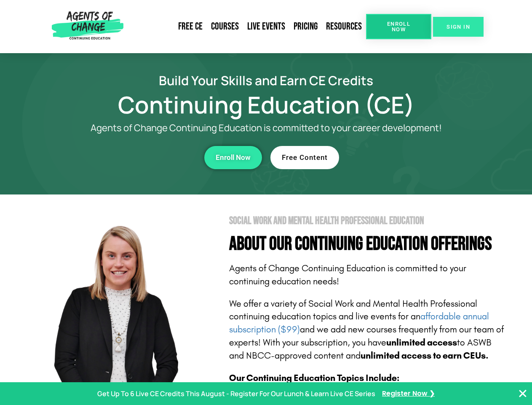 Image resolution: width=532 pixels, height=405 pixels. I want to click on a: Live Events, so click(266, 26).